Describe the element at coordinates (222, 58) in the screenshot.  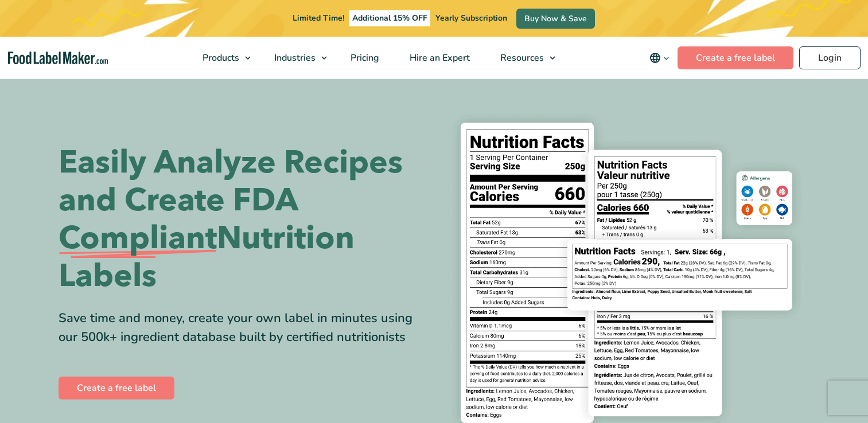
I see `a: Products` at that location.